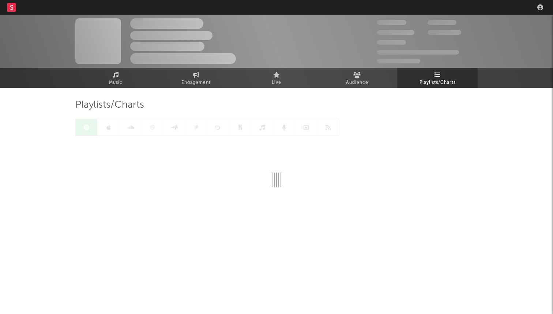  I want to click on span: 300,000, so click(392, 22).